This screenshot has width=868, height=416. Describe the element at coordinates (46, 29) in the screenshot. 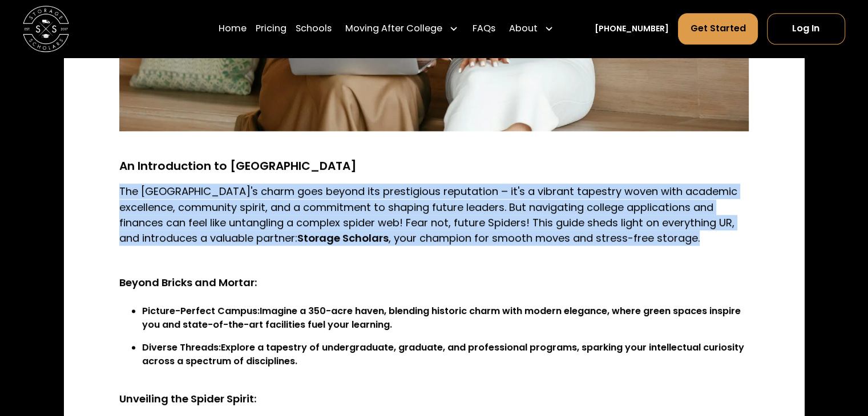

I see `a: home` at that location.